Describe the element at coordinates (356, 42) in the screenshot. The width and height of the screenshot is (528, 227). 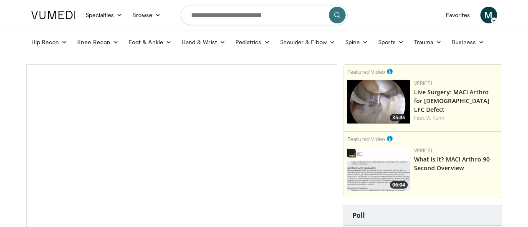
I see `a: Spine` at that location.